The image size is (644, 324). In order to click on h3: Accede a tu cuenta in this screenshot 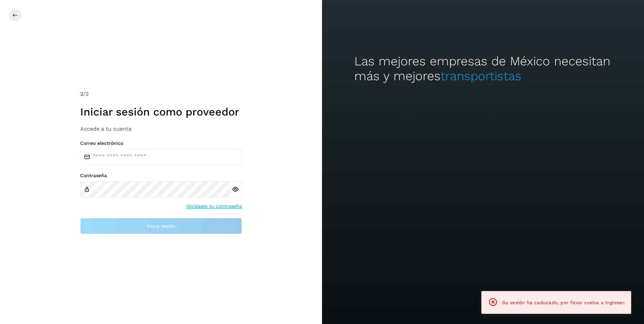, I will do `click(161, 129)`.